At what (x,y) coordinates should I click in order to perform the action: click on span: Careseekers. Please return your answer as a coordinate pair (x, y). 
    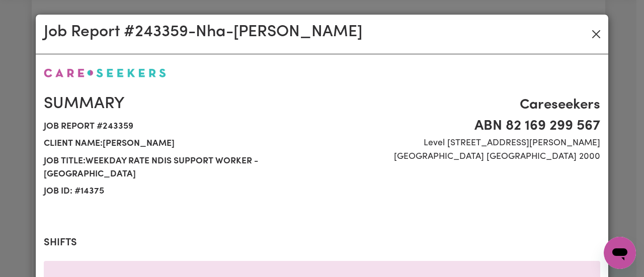
    Looking at the image, I should click on (464, 105).